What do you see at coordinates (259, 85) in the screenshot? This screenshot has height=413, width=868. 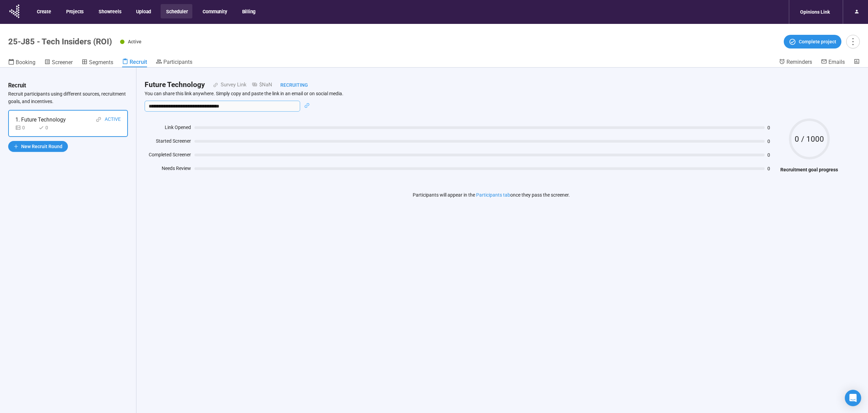 I see `div: $NaN` at bounding box center [259, 85].